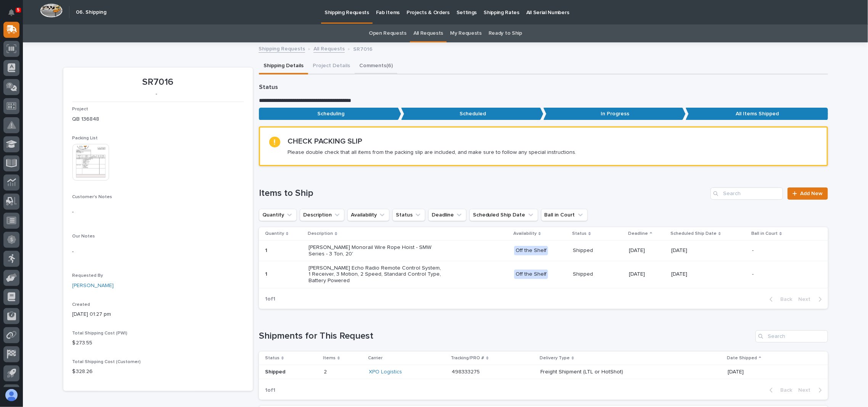  Describe the element at coordinates (329, 358) in the screenshot. I see `p: Items` at that location.